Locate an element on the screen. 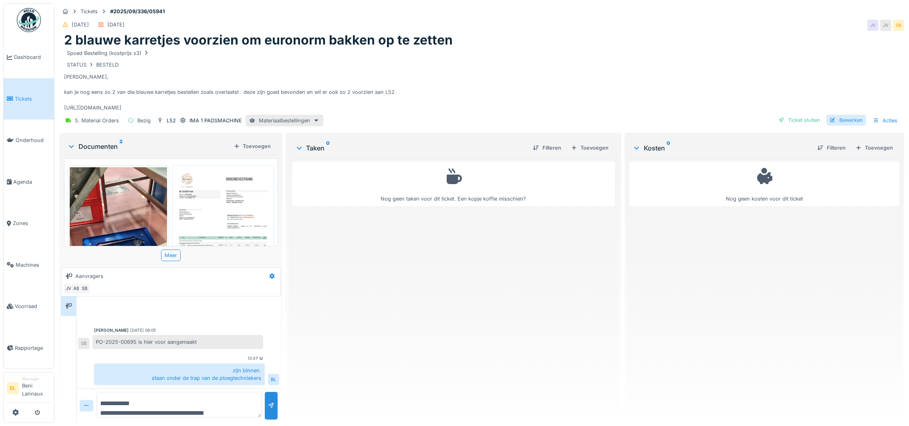 This screenshot has width=909, height=426. span: Zones is located at coordinates (32, 223).